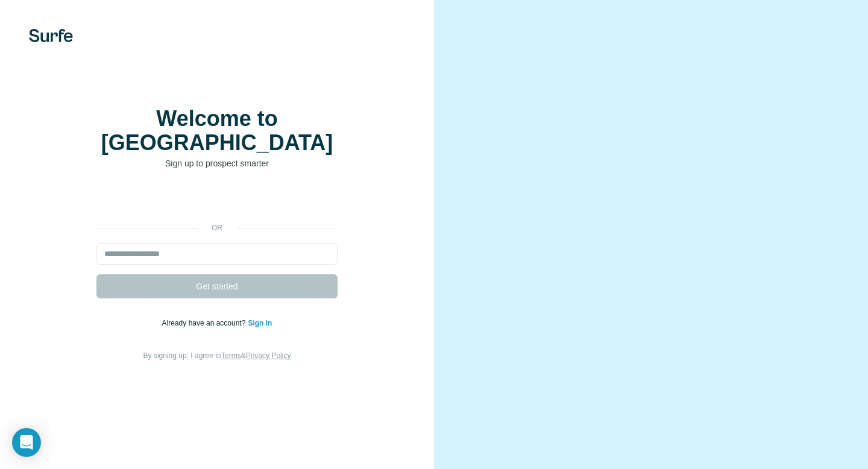 The height and width of the screenshot is (469, 868). Describe the element at coordinates (50, 35) in the screenshot. I see `img: Surfe's logo` at that location.